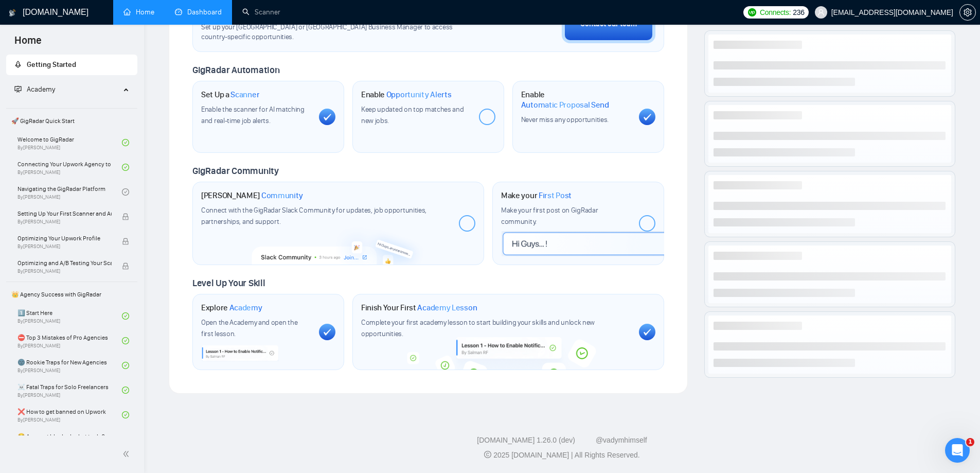 This screenshot has height=473, width=980. I want to click on span: Community, so click(282, 195).